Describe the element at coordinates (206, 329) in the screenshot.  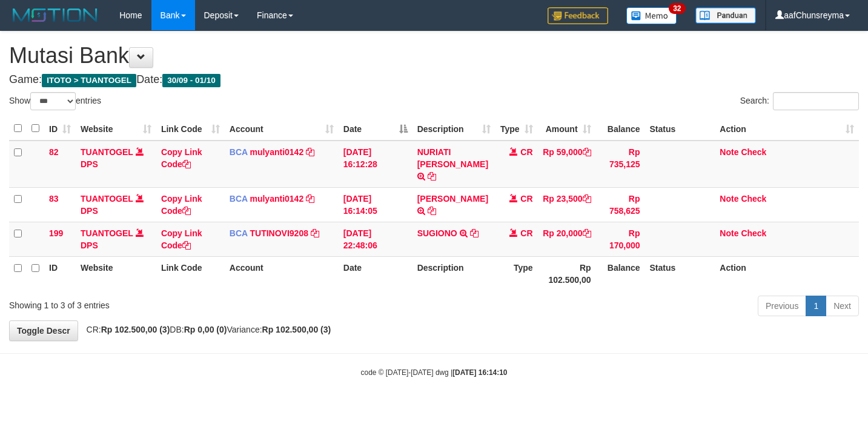
I see `span: CR: DB: Variance:` at that location.